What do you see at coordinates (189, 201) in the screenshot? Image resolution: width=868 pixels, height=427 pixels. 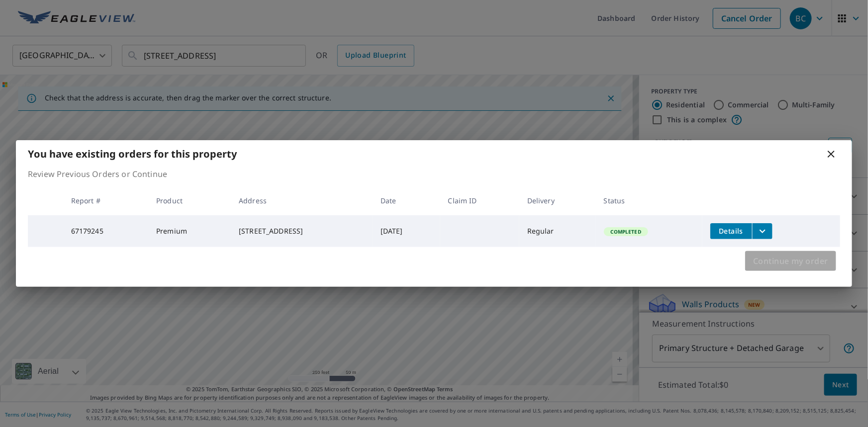 I see `th: Product` at bounding box center [189, 201].